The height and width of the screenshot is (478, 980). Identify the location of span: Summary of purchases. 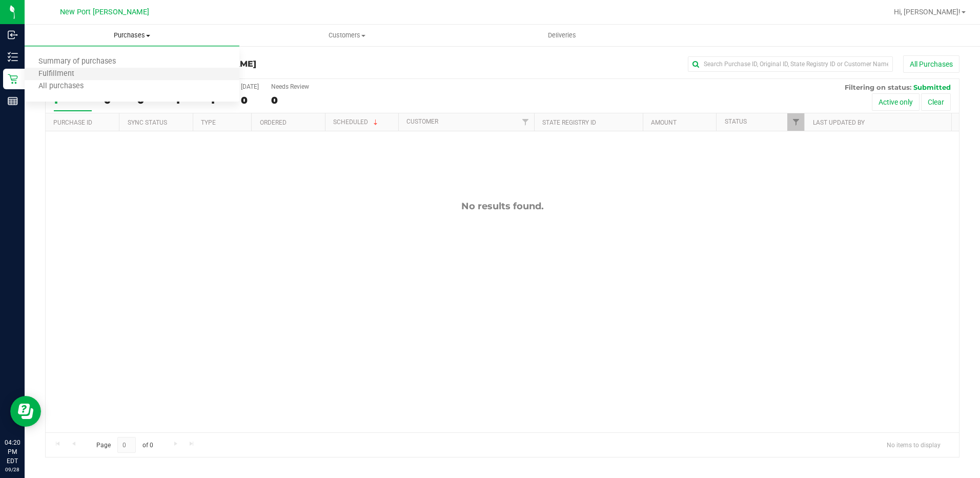
(77, 62).